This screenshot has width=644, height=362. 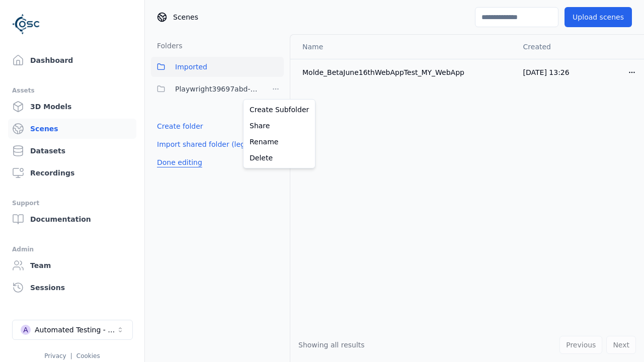 I want to click on div: Share, so click(x=279, y=126).